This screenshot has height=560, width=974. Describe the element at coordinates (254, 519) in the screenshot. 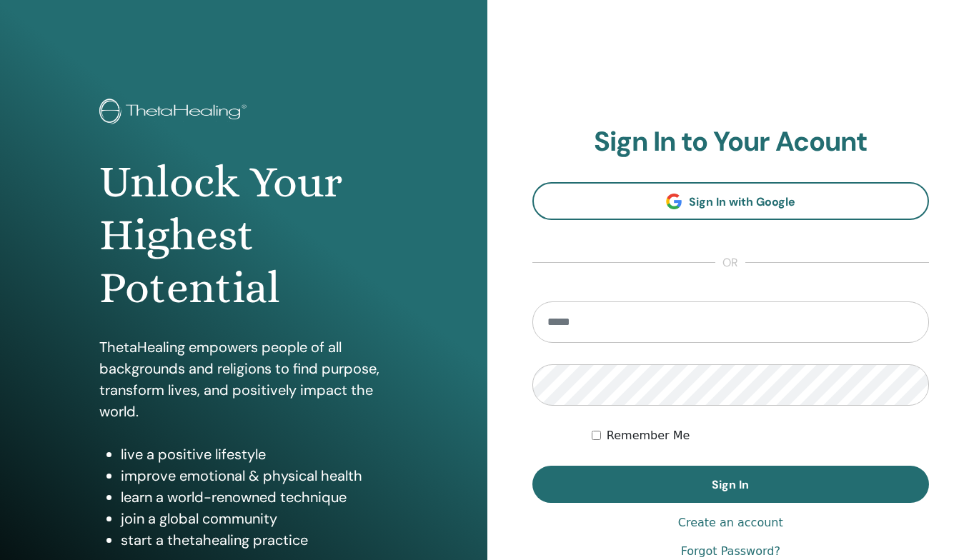

I see `li: join a global community` at that location.